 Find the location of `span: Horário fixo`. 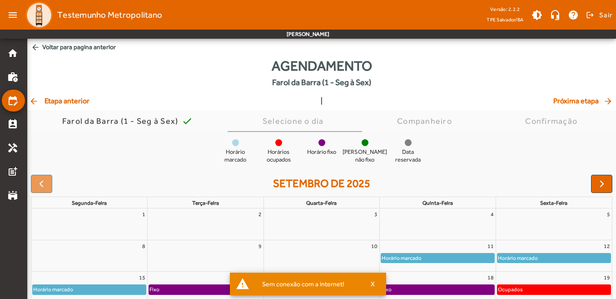

span: Horário fixo is located at coordinates (322, 152).